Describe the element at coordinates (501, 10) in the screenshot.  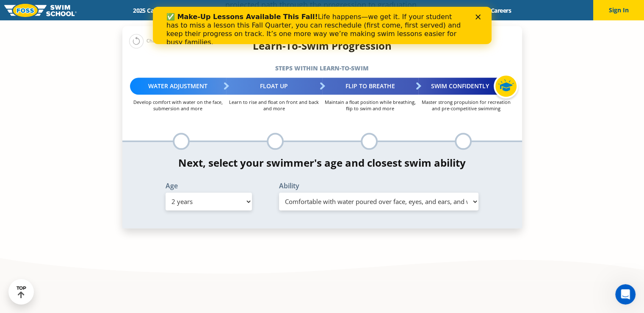
I see `a: Careers` at that location.